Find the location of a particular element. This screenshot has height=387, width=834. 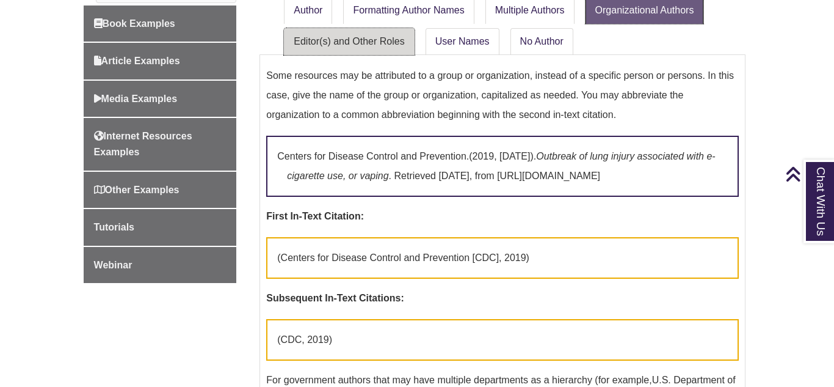

p: (CDC, 2019) is located at coordinates (503, 340).